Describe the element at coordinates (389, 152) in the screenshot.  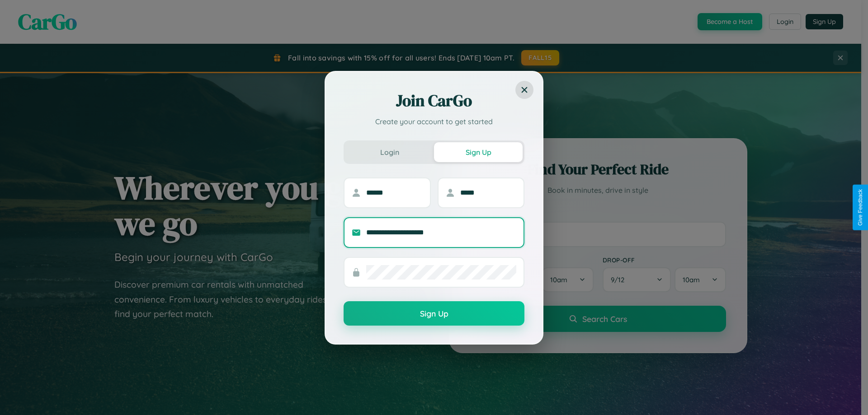
I see `button: Login` at that location.